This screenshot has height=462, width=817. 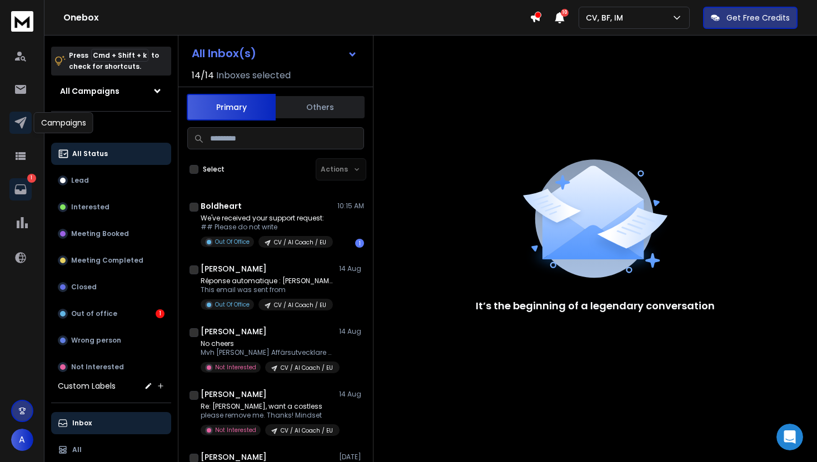 What do you see at coordinates (57, 369) in the screenshot?
I see `button: Upload attachment` at bounding box center [57, 369].